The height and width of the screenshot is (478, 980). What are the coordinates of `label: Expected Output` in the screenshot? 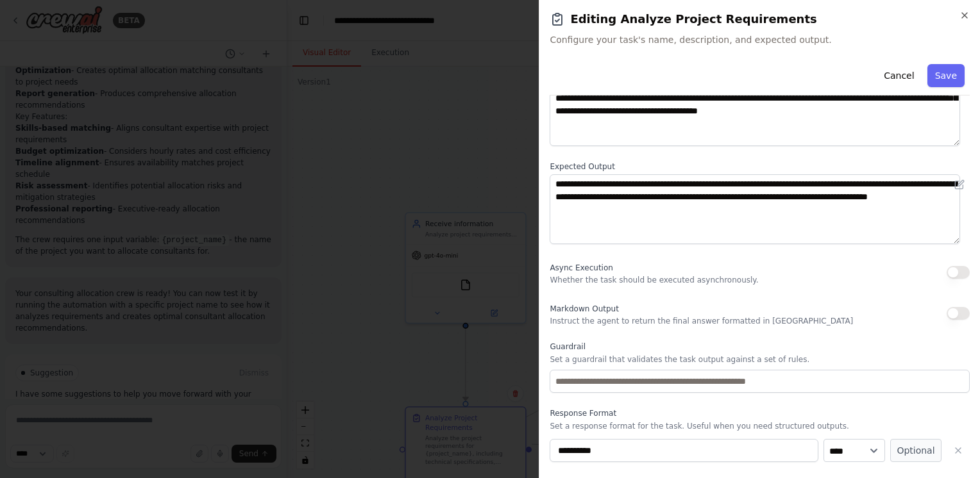 It's located at (759, 167).